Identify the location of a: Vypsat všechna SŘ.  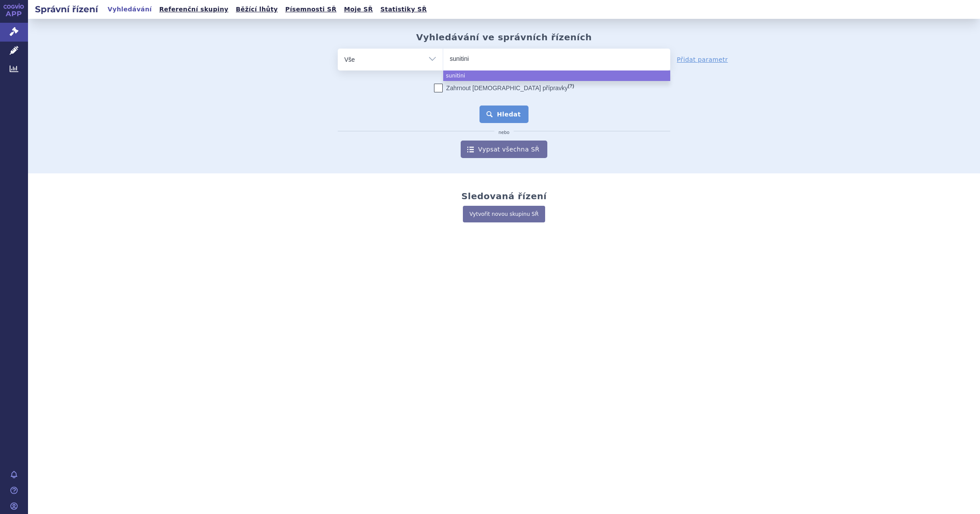
(504, 149).